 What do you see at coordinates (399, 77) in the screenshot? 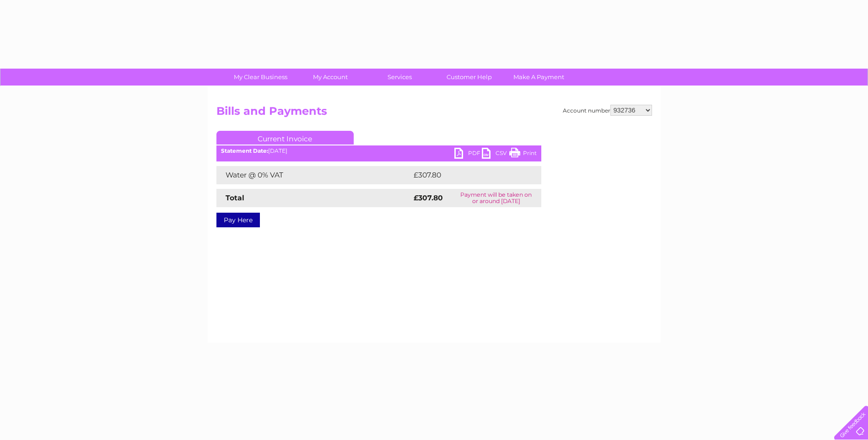
I see `a: Services` at bounding box center [399, 77].